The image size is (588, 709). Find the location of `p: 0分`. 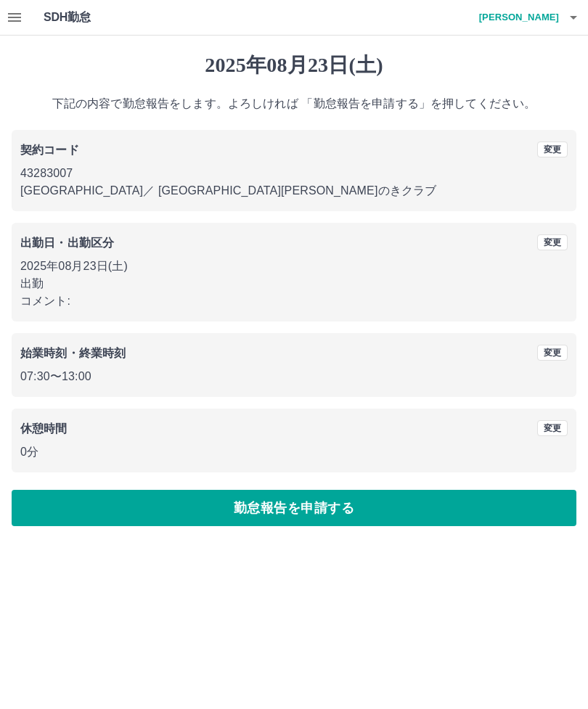

p: 0分 is located at coordinates (294, 452).